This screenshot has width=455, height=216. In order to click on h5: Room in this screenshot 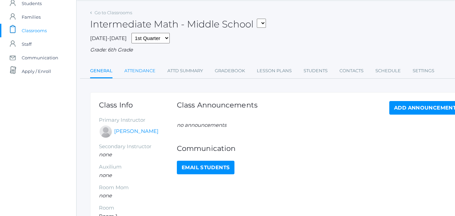, I will do `click(138, 208)`.